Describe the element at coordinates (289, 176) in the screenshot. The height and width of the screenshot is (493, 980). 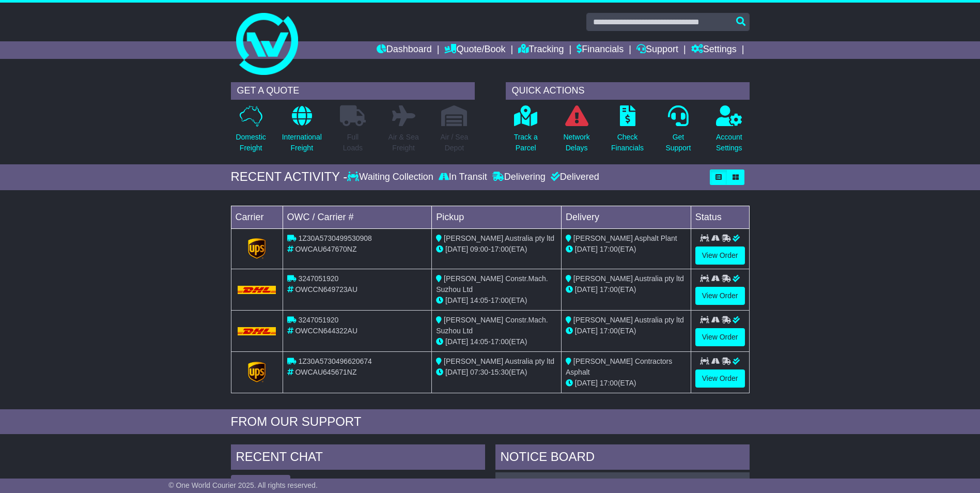
I see `div: RECENT ACTIVITY -` at that location.